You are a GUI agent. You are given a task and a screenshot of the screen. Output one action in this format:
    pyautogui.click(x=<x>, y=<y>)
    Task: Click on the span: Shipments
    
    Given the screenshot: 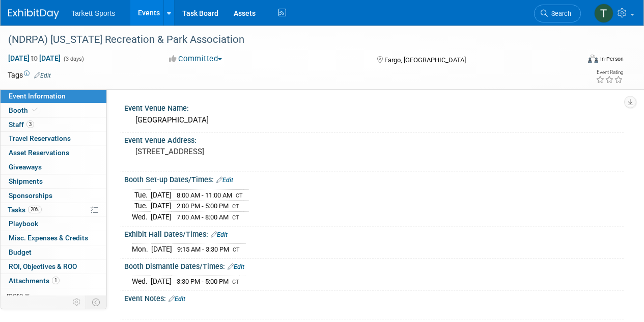 What is the action you would take?
    pyautogui.click(x=25, y=181)
    